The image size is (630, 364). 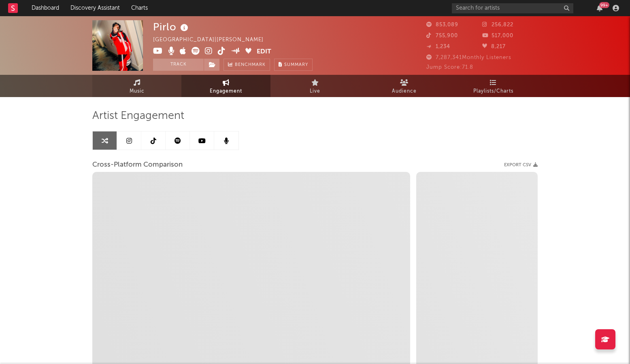 I want to click on input: Search for artists, so click(x=512, y=8).